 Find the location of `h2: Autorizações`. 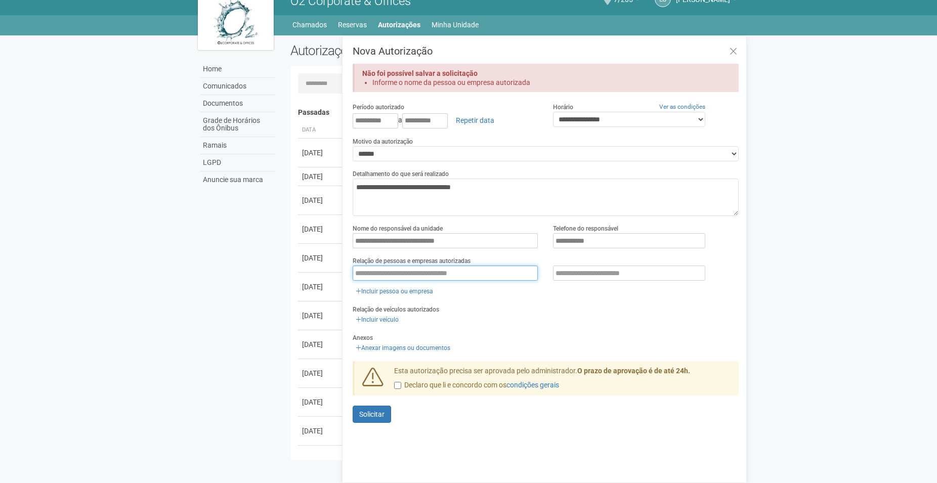

h2: Autorizações is located at coordinates (399, 51).